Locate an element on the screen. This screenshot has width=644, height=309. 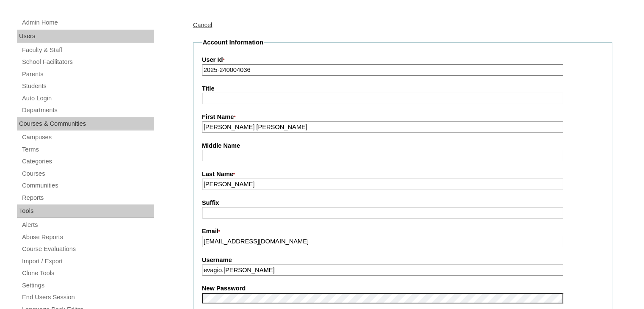
a: Cancel is located at coordinates (203, 25).